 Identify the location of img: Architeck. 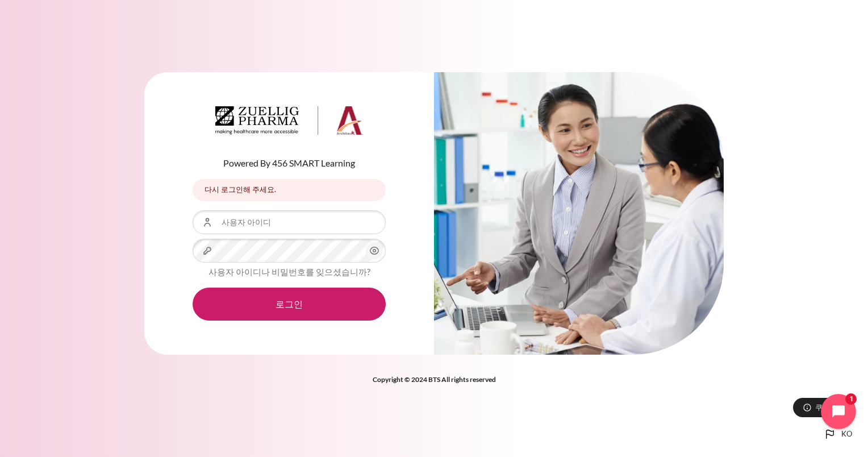
(289, 121).